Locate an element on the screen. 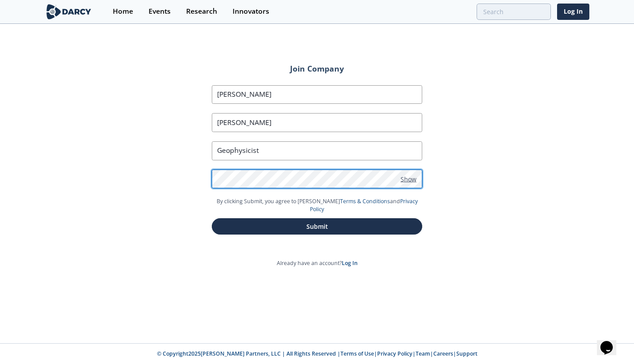  input: First Name is located at coordinates (317, 95).